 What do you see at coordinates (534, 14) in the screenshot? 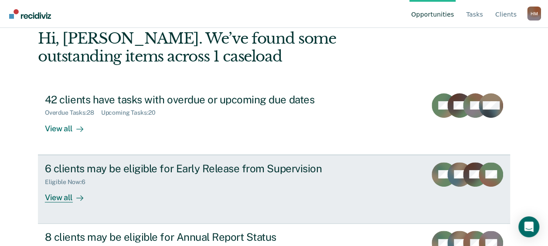
I see `div: H M` at bounding box center [534, 14].